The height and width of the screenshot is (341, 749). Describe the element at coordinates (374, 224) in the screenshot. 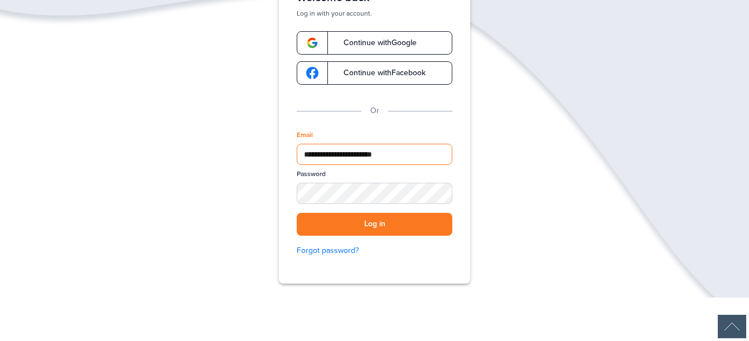

I see `button: Log in` at that location.